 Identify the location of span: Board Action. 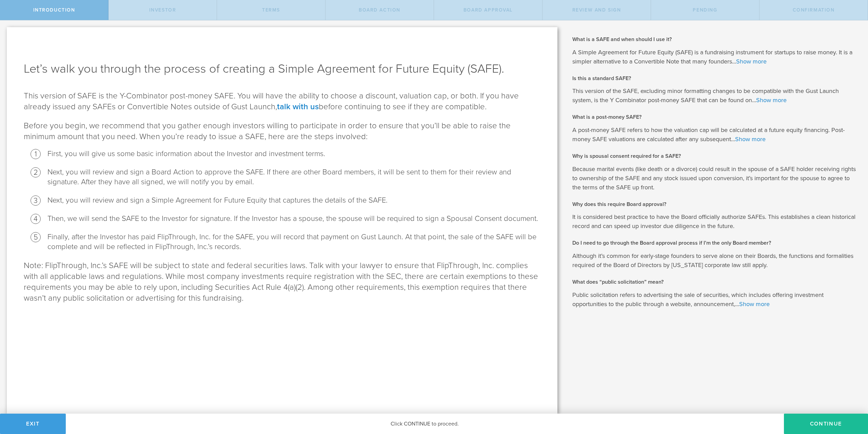
(379, 10).